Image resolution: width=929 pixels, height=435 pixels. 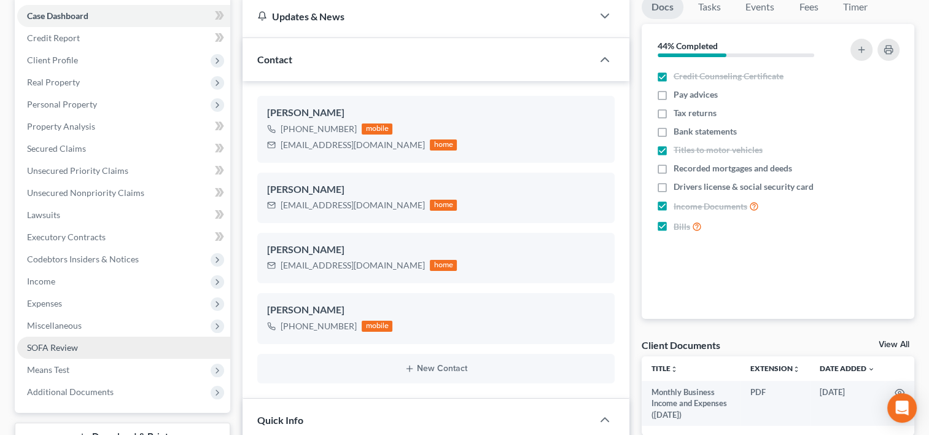 I want to click on span: Recorded mortgages and deeds, so click(x=733, y=168).